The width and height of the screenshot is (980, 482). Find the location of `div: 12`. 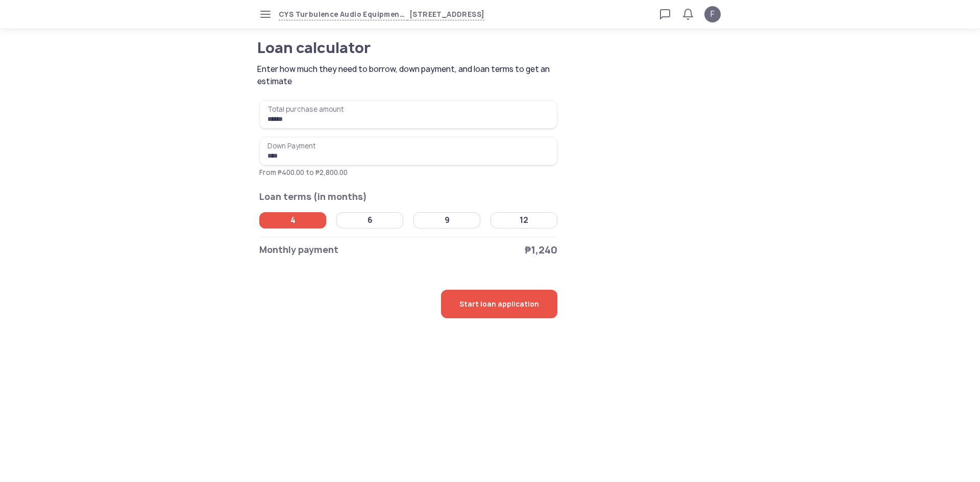

div: 12 is located at coordinates (524, 220).